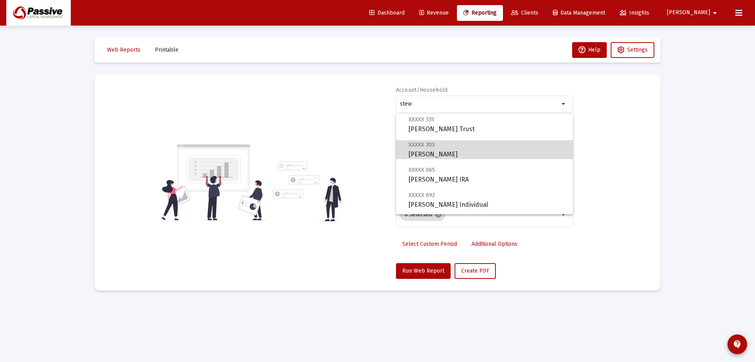 This screenshot has height=362, width=755. Describe the element at coordinates (423, 270) in the screenshot. I see `span: Run Web Report` at that location.